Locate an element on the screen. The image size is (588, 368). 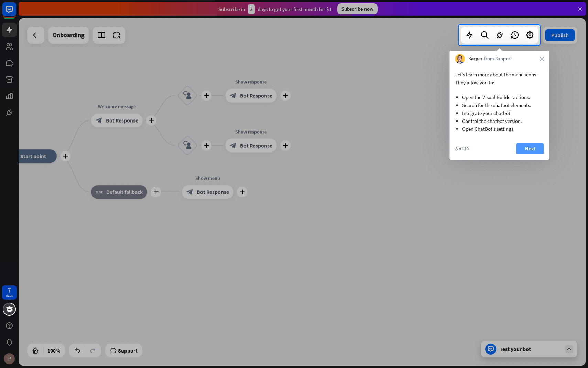
div: 8 of 10 is located at coordinates (461, 148).